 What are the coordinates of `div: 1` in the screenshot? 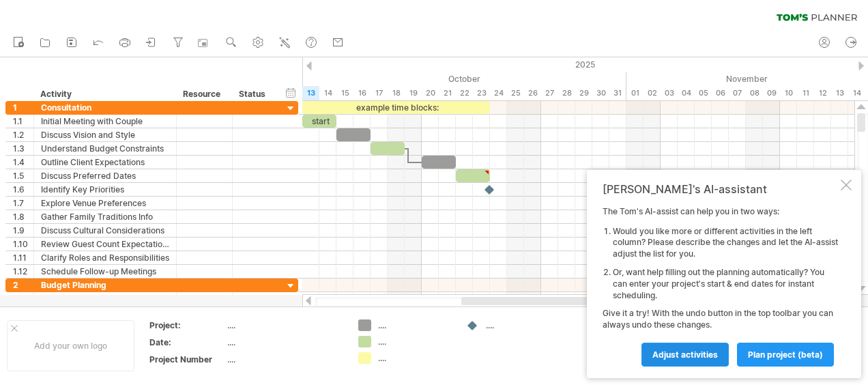 It's located at (23, 107).